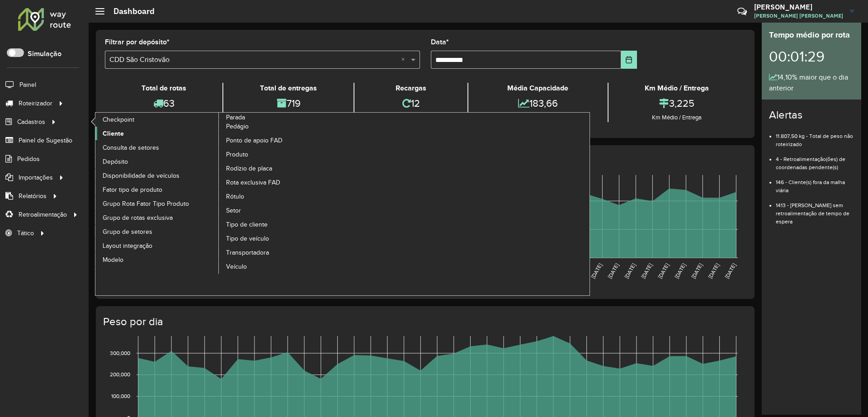 This screenshot has width=868, height=417. What do you see at coordinates (811, 35) in the screenshot?
I see `div: Tempo médio por rota` at bounding box center [811, 35].